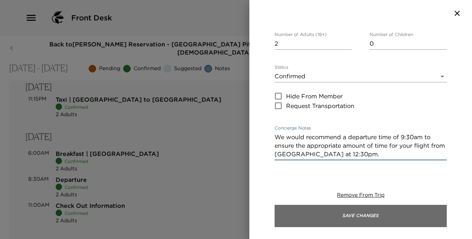 This screenshot has width=472, height=239. Describe the element at coordinates (320, 106) in the screenshot. I see `span: Request Transportation` at that location.